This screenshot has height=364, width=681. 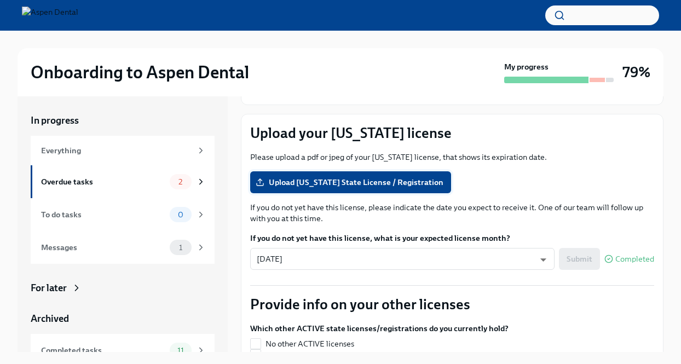 I want to click on img: Aspen Dental, so click(x=50, y=15).